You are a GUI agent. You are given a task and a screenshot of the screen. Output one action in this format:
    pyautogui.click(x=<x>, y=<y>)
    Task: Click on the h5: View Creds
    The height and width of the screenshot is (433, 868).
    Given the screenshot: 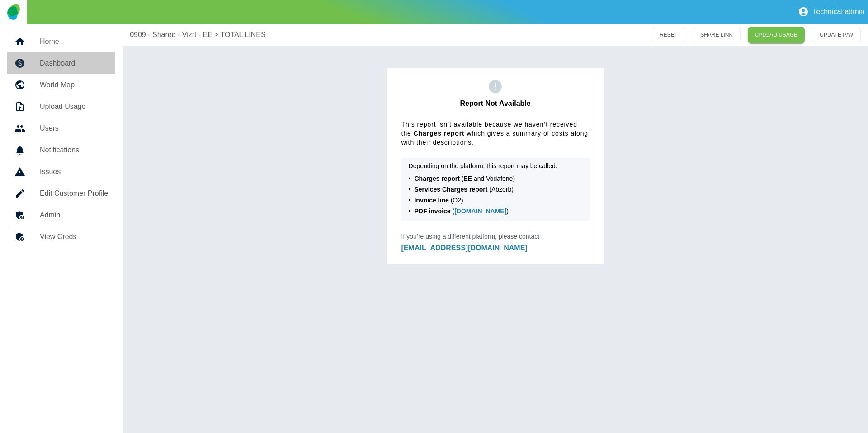 What is the action you would take?
    pyautogui.click(x=73, y=237)
    